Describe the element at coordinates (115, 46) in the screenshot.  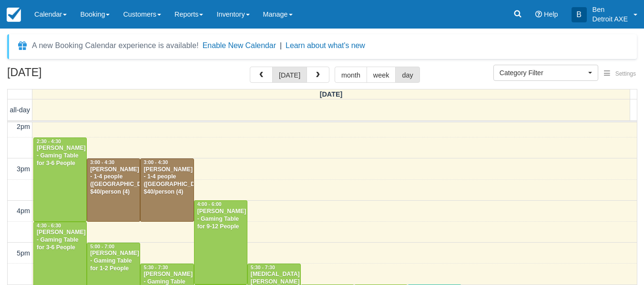
I see `div: A new Booking Calendar experience is available!` at that location.